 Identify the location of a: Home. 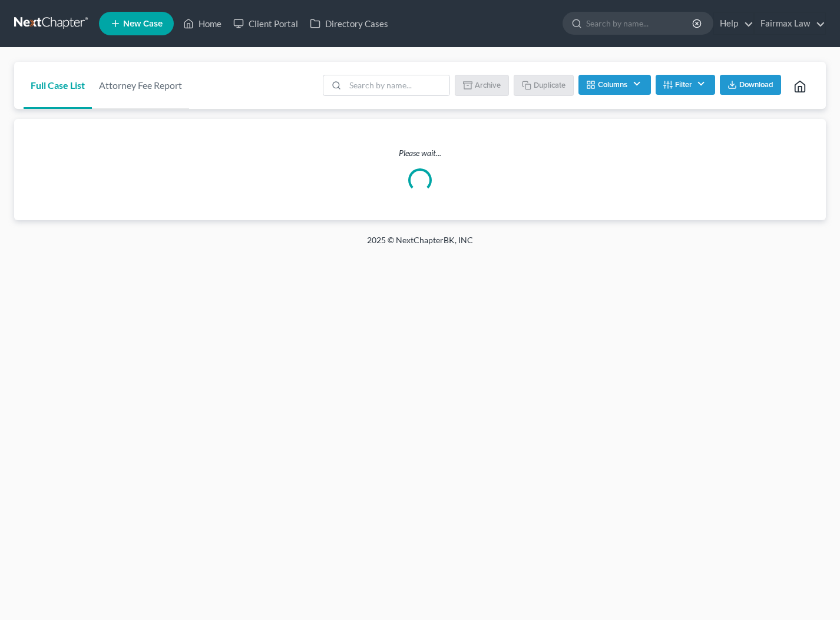
(202, 24).